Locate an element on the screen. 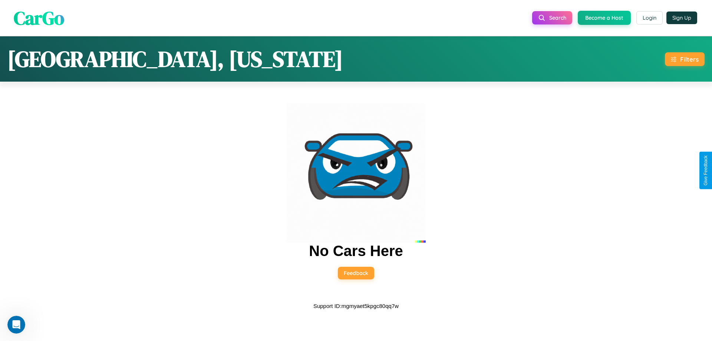 This screenshot has height=341, width=712. button: Login is located at coordinates (649, 18).